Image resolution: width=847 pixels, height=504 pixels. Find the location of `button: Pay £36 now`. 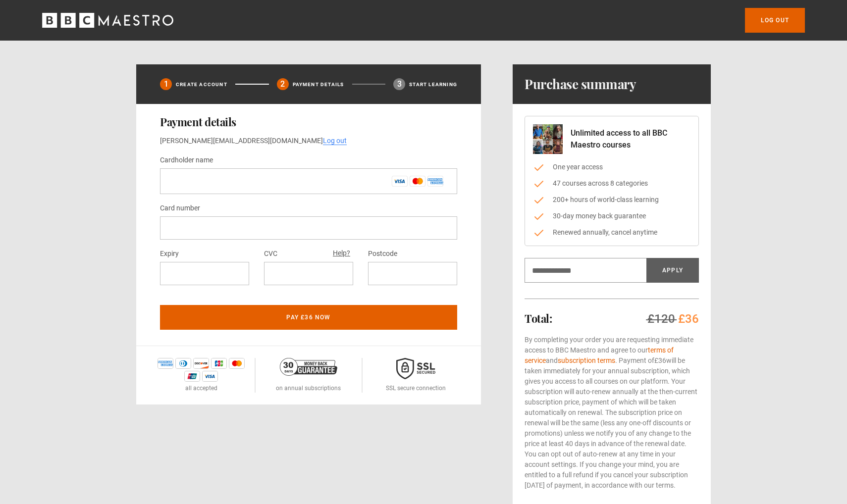

button: Pay £36 now is located at coordinates (308, 318).